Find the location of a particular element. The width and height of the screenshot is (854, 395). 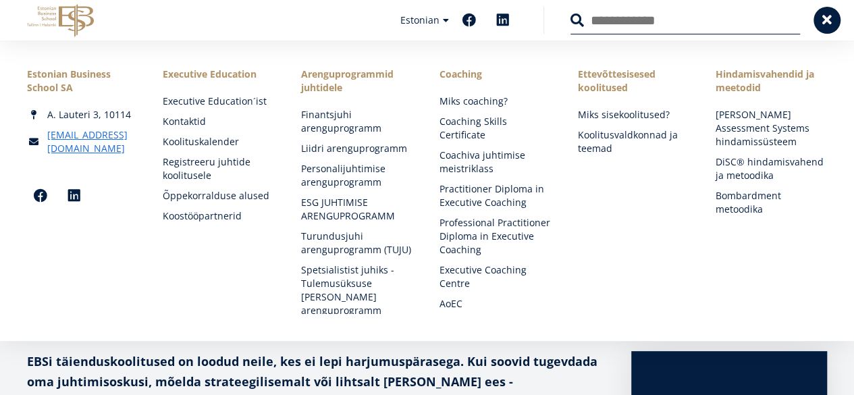

a: Executive Education´ist is located at coordinates (218, 101).